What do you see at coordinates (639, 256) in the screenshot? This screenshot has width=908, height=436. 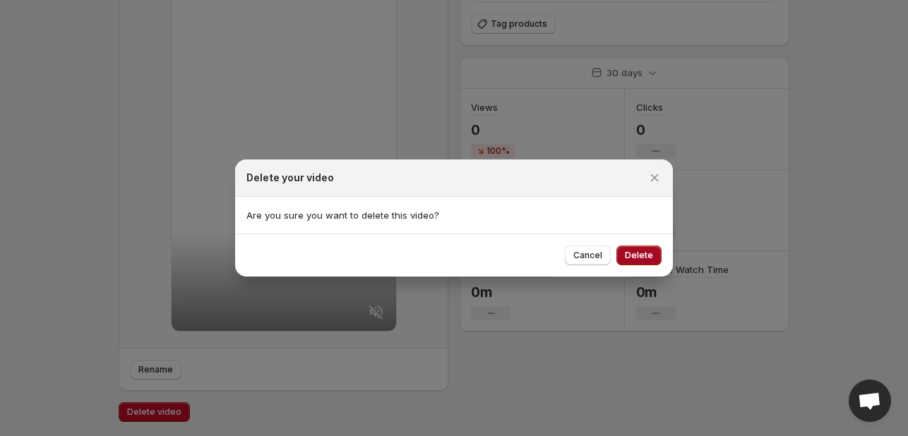 I see `button: Delete` at bounding box center [639, 256].